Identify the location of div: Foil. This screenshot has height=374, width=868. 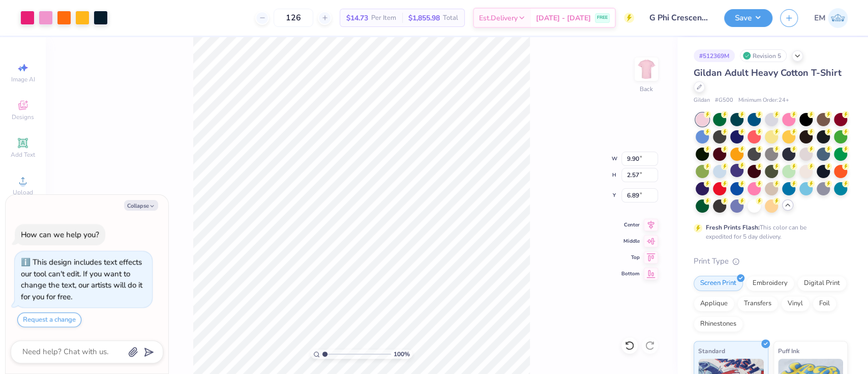
(825, 304).